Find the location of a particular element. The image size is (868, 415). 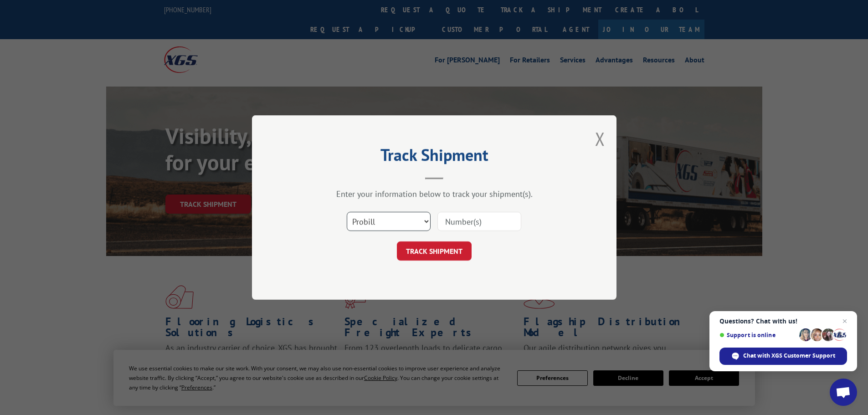

button: Close modal is located at coordinates (600, 138).